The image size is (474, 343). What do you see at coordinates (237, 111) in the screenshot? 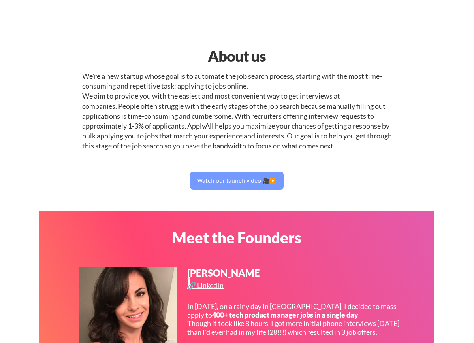
I see `div: We're a new startup whose goal is to automate the job search process, starting with the most time...` at bounding box center [237, 111].